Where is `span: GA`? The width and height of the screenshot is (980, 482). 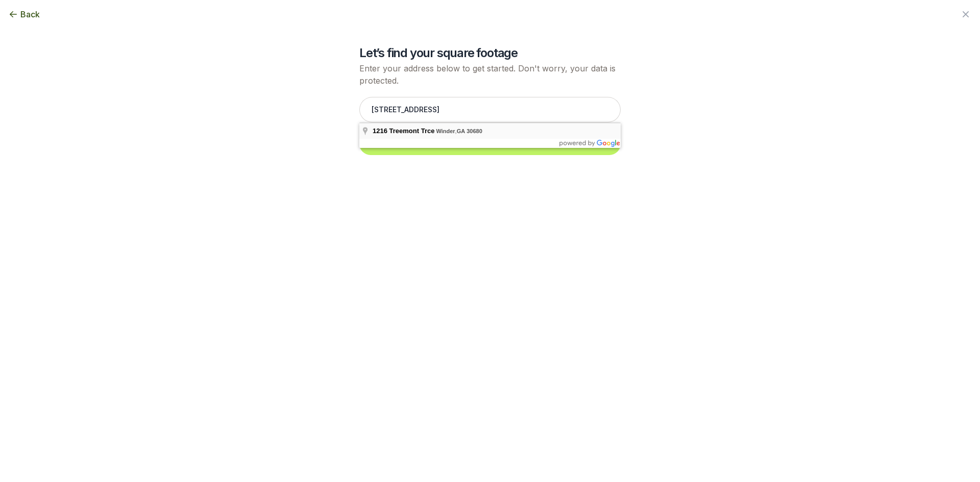
span: GA is located at coordinates (461, 131).